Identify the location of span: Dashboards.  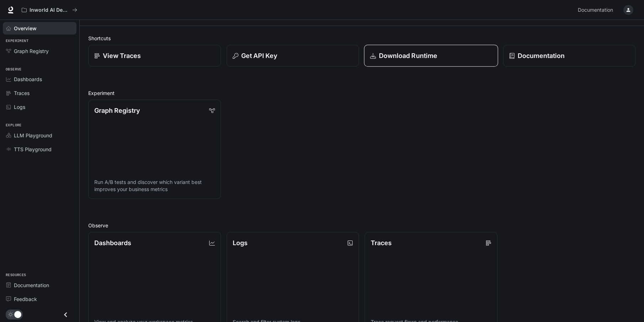
(28, 79).